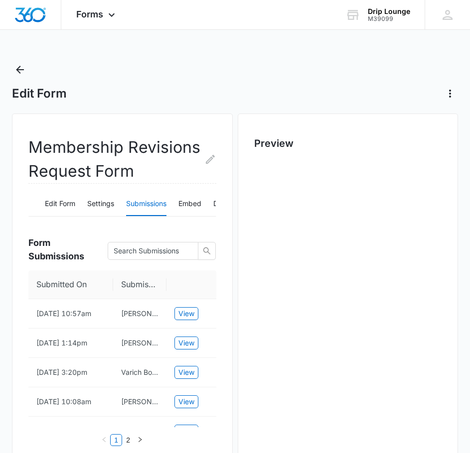  I want to click on span: Form Submissions, so click(68, 250).